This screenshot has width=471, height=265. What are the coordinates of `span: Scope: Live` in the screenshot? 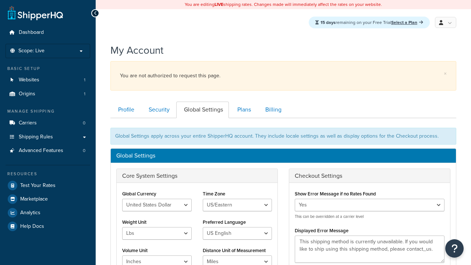 It's located at (31, 51).